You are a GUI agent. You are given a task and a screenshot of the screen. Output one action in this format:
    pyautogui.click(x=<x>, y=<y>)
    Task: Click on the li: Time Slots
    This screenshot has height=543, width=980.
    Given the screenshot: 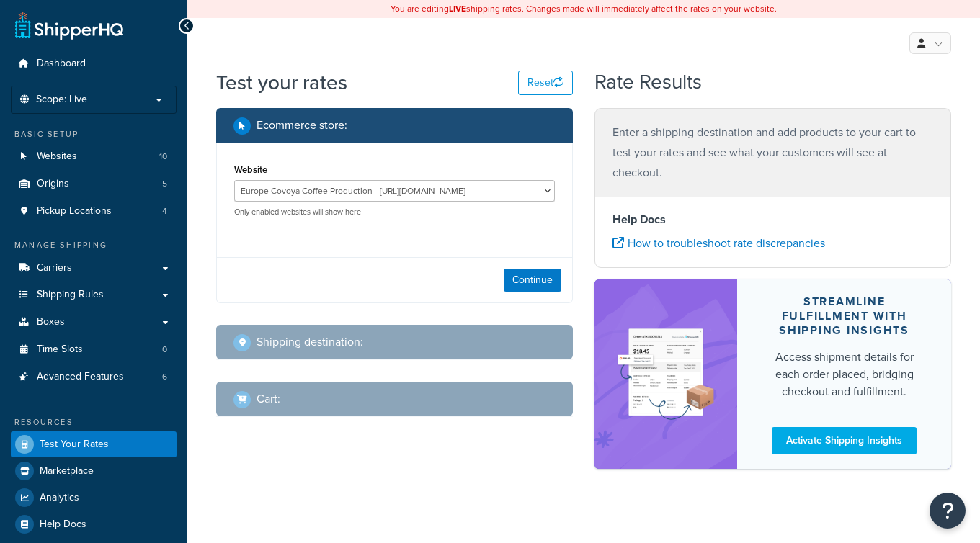 What is the action you would take?
    pyautogui.click(x=94, y=349)
    